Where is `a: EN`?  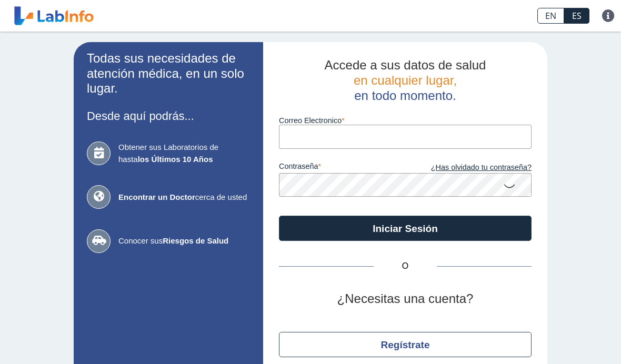 a: EN is located at coordinates (550, 16).